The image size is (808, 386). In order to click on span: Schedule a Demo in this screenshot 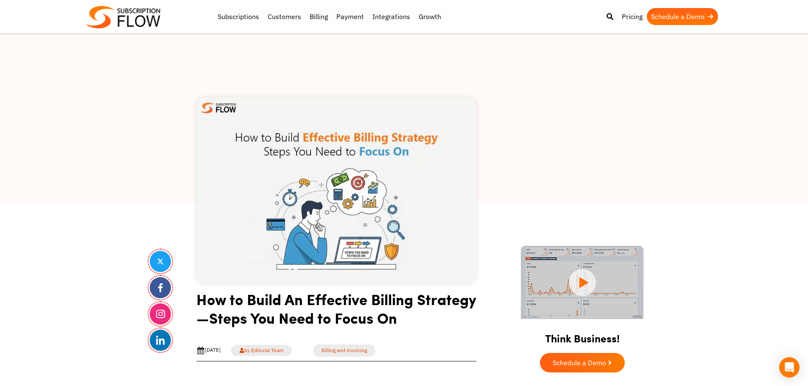, I will do `click(579, 363)`.